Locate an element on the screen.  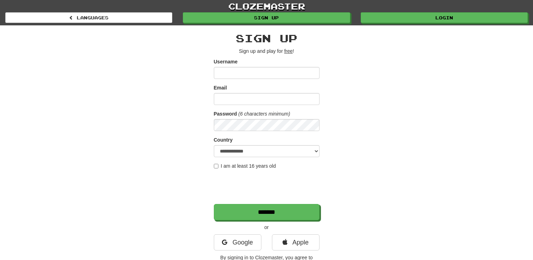
label: I am at least 16 years old is located at coordinates (245, 166).